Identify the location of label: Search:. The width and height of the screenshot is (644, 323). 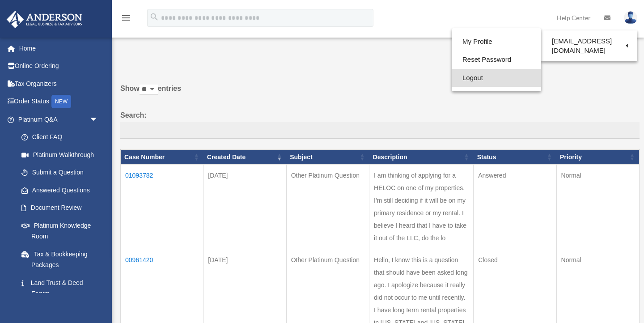
(380, 124).